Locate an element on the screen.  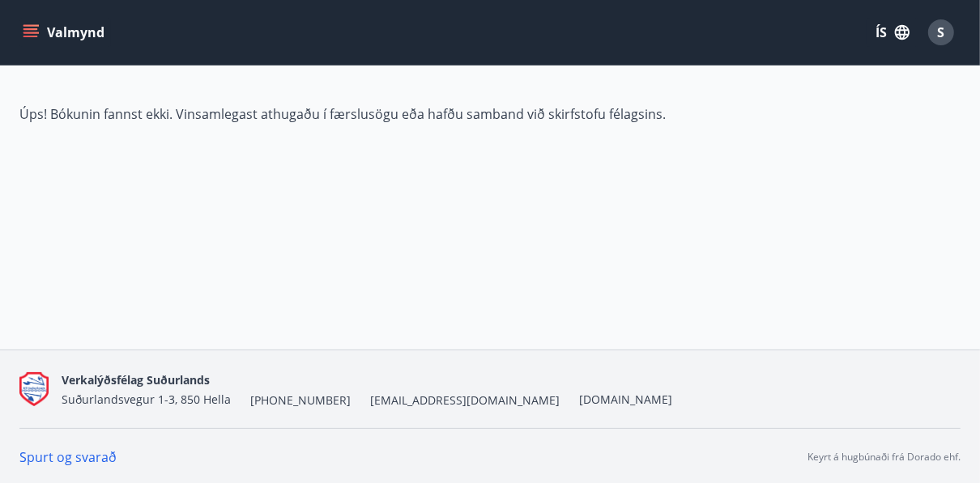
span: Verkalýðsfélag Suðurlands is located at coordinates (135, 379).